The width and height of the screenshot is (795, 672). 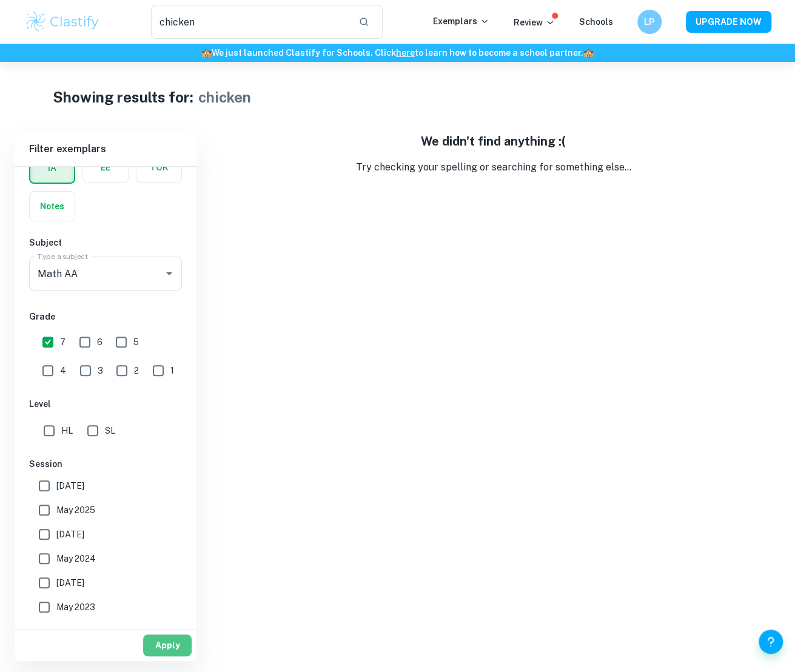 What do you see at coordinates (100, 371) in the screenshot?
I see `span: 3` at bounding box center [100, 371].